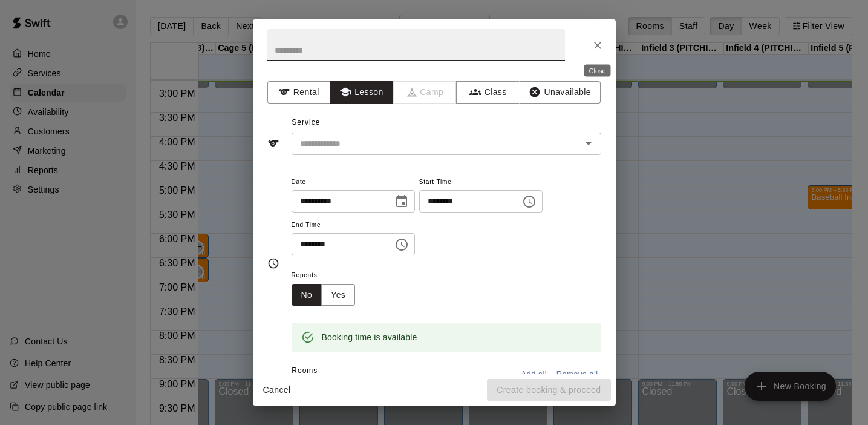  Describe the element at coordinates (274, 143) in the screenshot. I see `svg: Service` at that location.